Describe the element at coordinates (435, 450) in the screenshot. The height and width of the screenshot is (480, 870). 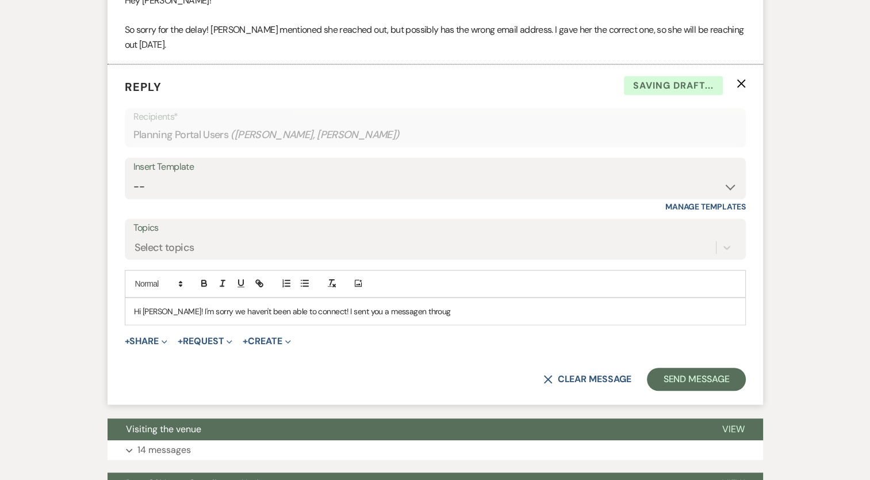
I see `button: 14 messages` at that location.